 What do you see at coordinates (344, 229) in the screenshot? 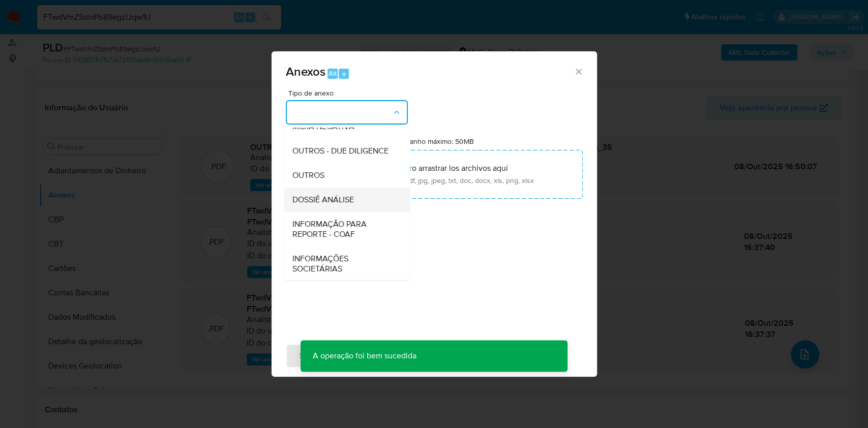
I see `span: INFORMAÇÃO PARA REPORTE - COAF` at bounding box center [344, 229].